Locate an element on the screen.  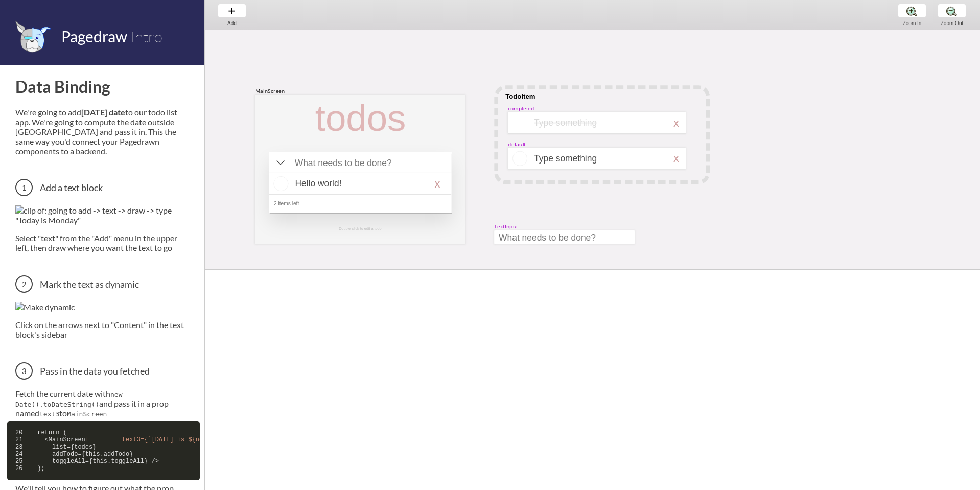
img: Make dynamic is located at coordinates (103, 306).